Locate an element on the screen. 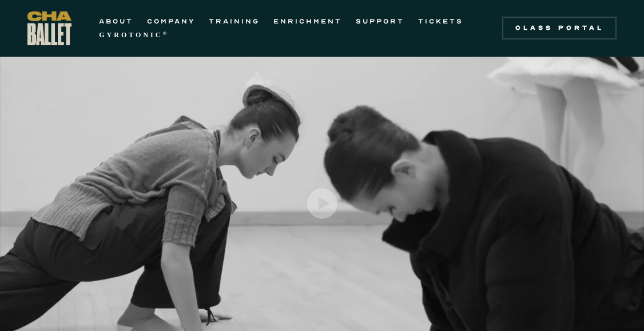 Image resolution: width=644 pixels, height=331 pixels. a: GYROTONIC® is located at coordinates (134, 35).